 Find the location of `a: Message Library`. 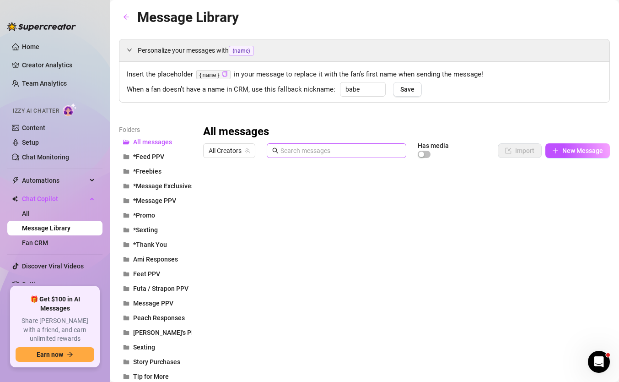

a: Message Library is located at coordinates (46, 228).